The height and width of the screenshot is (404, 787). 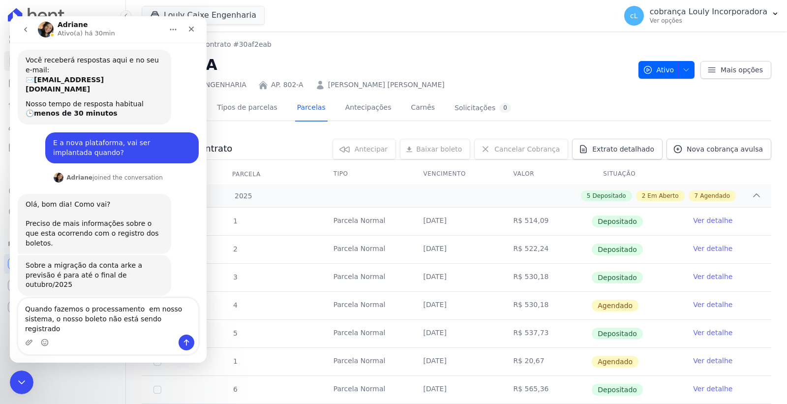 I want to click on div: LOULY CAIXE ENGENHARIA, so click(x=194, y=85).